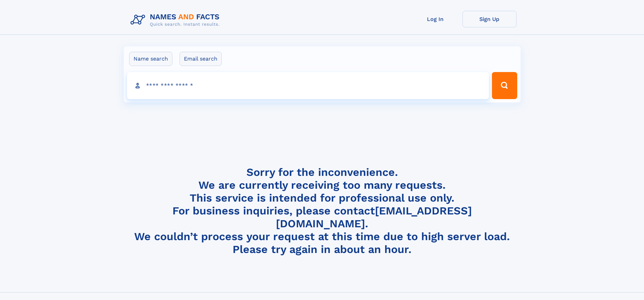 Image resolution: width=644 pixels, height=300 pixels. What do you see at coordinates (308, 86) in the screenshot?
I see `input: search input` at bounding box center [308, 86].